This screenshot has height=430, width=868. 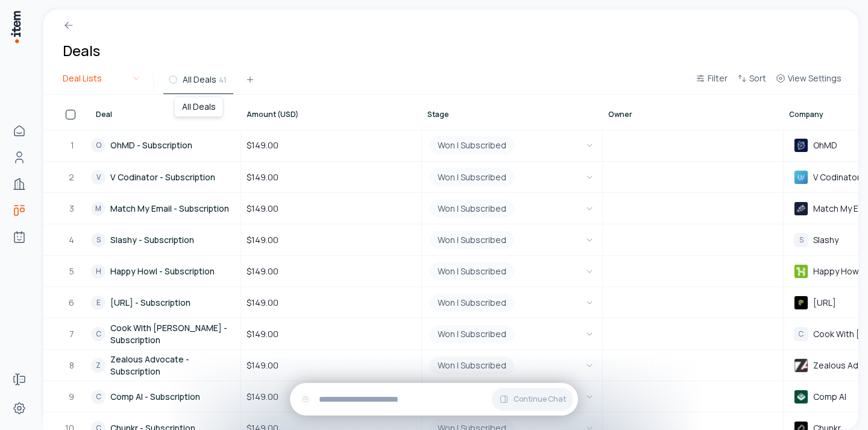 I want to click on a: VV Codinator - Subscription, so click(x=165, y=177).